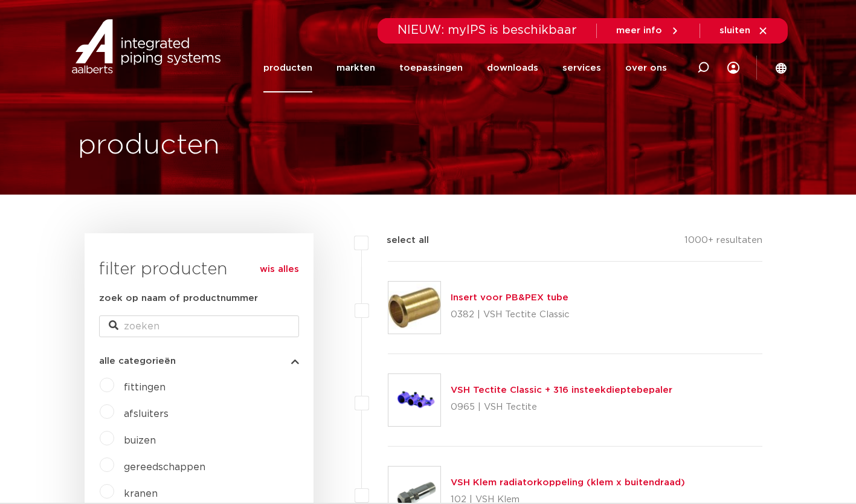 This screenshot has width=856, height=504. Describe the element at coordinates (646, 68) in the screenshot. I see `a: over ons` at that location.